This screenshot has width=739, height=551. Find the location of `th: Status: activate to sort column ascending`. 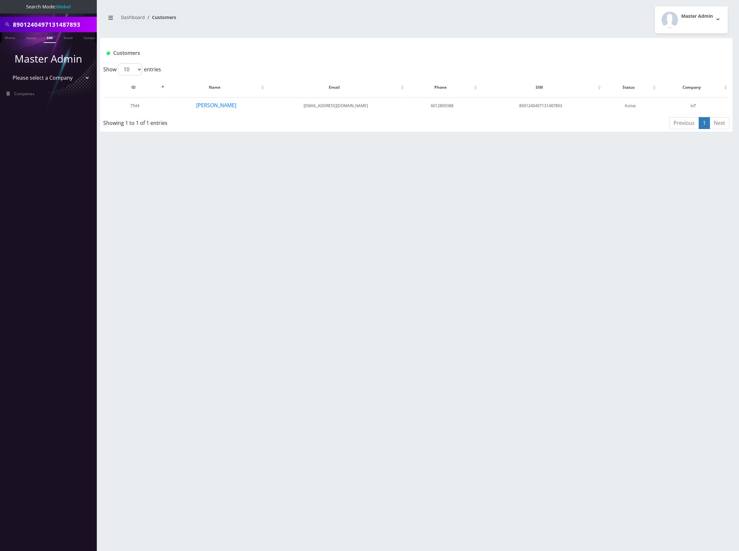

th: Status: activate to sort column ascending is located at coordinates (630, 87).